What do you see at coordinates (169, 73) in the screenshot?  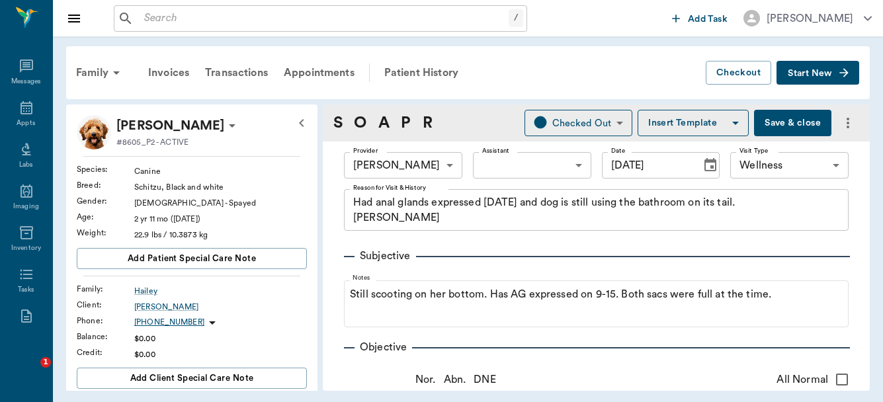 I see `div: Invoices` at bounding box center [169, 73].